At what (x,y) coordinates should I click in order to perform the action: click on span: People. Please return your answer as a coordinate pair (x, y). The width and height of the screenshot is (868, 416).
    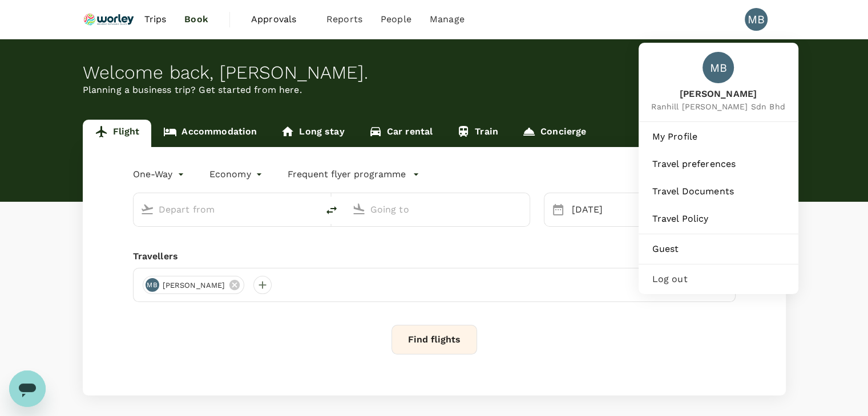
    Looking at the image, I should click on (396, 19).